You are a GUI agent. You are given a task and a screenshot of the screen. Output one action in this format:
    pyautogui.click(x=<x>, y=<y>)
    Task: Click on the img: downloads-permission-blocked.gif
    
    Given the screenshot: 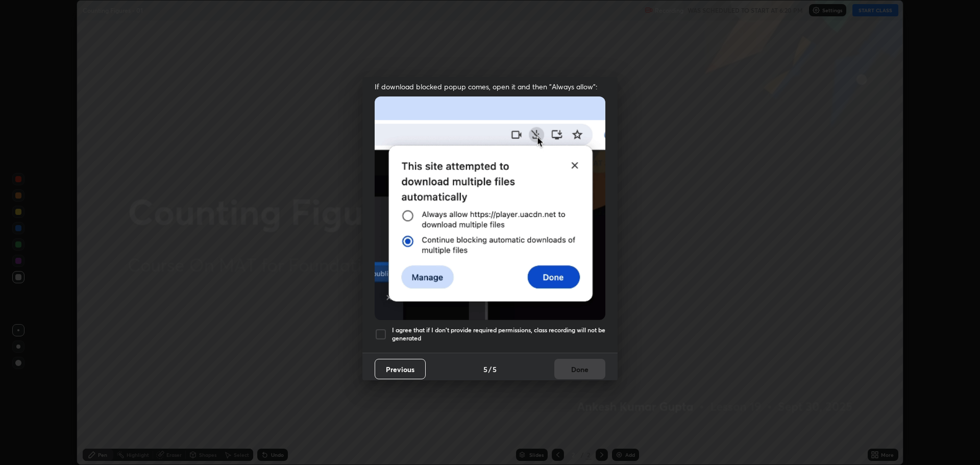 What is the action you would take?
    pyautogui.click(x=490, y=208)
    